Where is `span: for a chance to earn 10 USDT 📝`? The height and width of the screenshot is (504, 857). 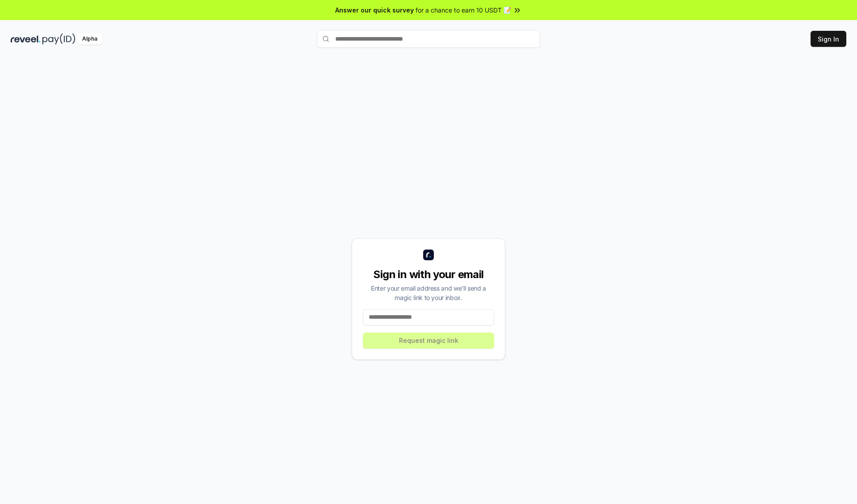
span: for a chance to earn 10 USDT 📝 is located at coordinates (463, 10).